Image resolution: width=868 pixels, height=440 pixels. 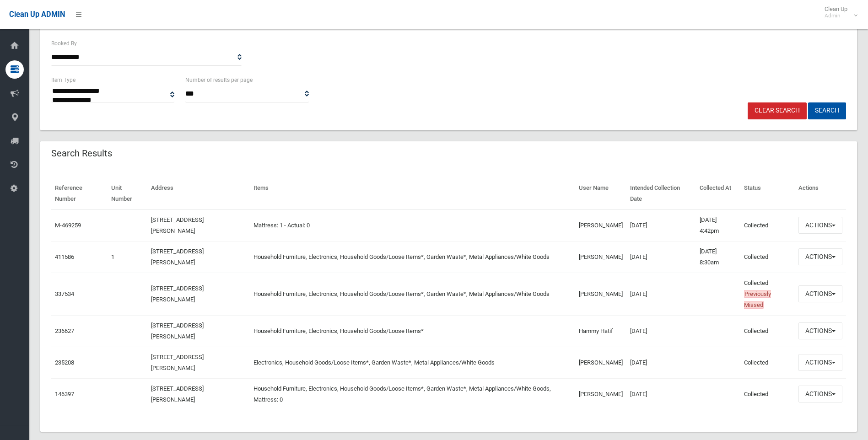 I want to click on a: 236627, so click(x=64, y=330).